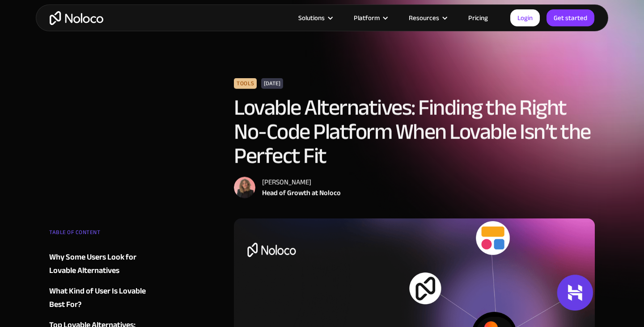 Image resolution: width=644 pixels, height=327 pixels. What do you see at coordinates (570, 18) in the screenshot?
I see `a: Get started` at bounding box center [570, 18].